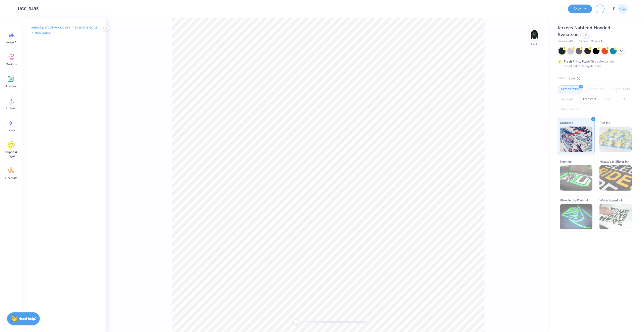  What do you see at coordinates (11, 178) in the screenshot?
I see `span: Decorate` at bounding box center [11, 178].